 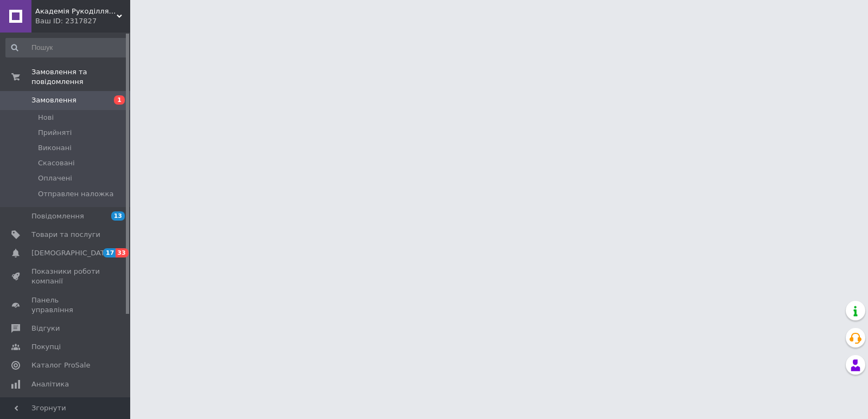 What do you see at coordinates (55, 179) in the screenshot?
I see `span: Оплачені` at bounding box center [55, 179].